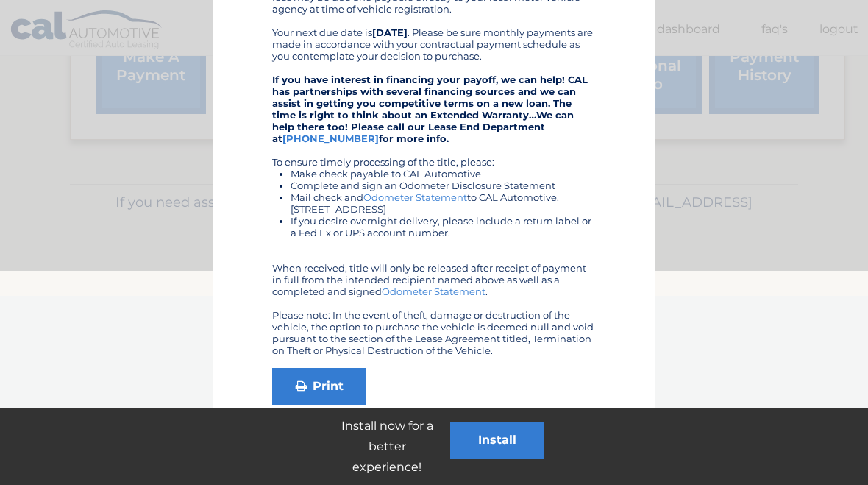  What do you see at coordinates (443, 227) in the screenshot?
I see `li: If you desire overnight delivery, please include a return label or a Fed Ex or UPS account number.` at bounding box center [443, 227].